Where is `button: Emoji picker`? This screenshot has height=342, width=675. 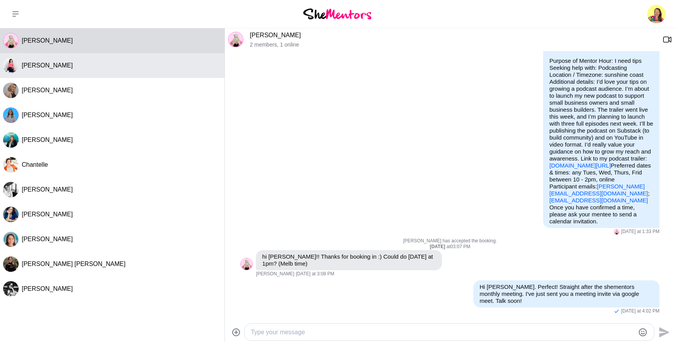 button: Emoji picker is located at coordinates (643, 332).